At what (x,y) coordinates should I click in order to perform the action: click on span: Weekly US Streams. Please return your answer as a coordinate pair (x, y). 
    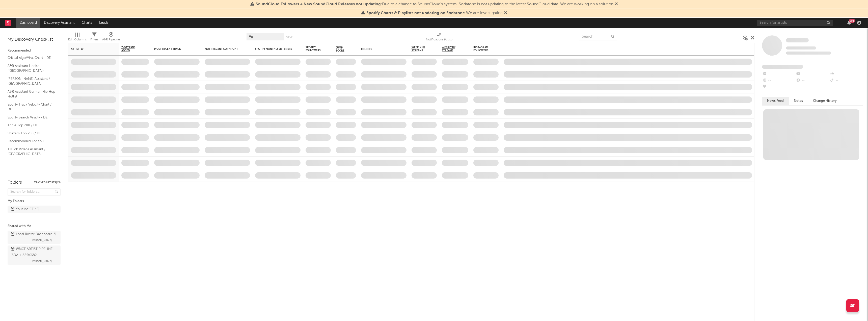
    Looking at the image, I should click on (420, 49).